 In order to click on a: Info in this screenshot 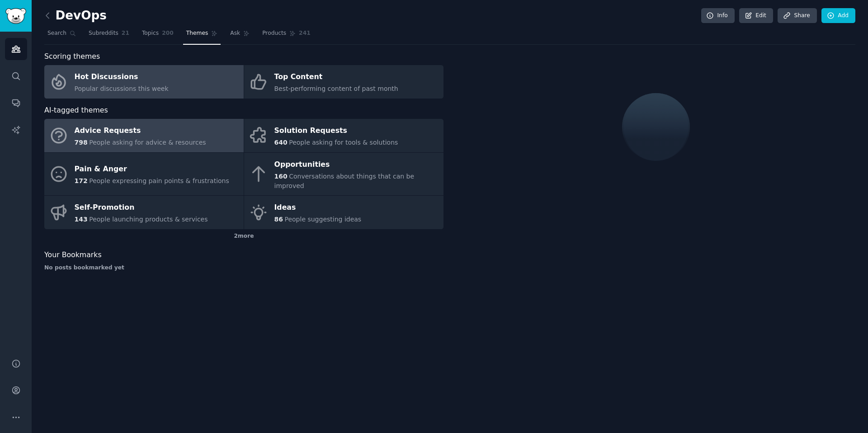, I will do `click(718, 16)`.